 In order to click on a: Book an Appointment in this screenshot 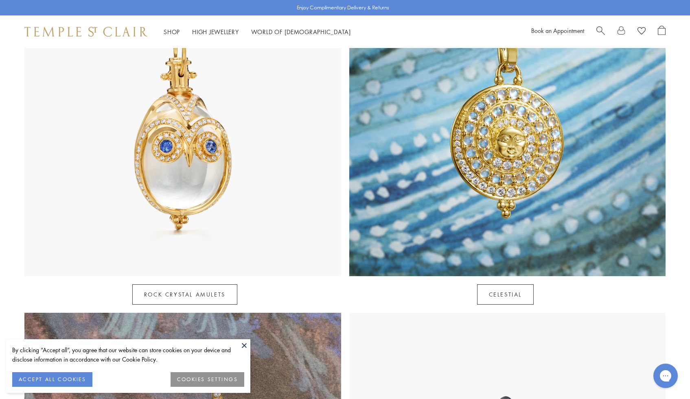, I will do `click(558, 31)`.